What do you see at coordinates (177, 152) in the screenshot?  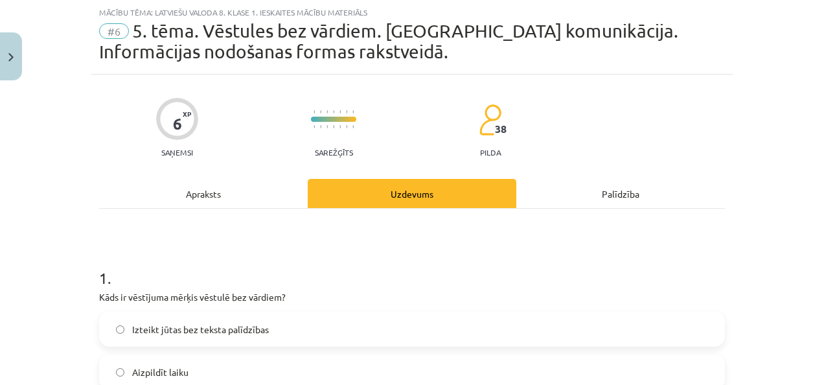 I see `p: Saņemsi` at bounding box center [177, 152].